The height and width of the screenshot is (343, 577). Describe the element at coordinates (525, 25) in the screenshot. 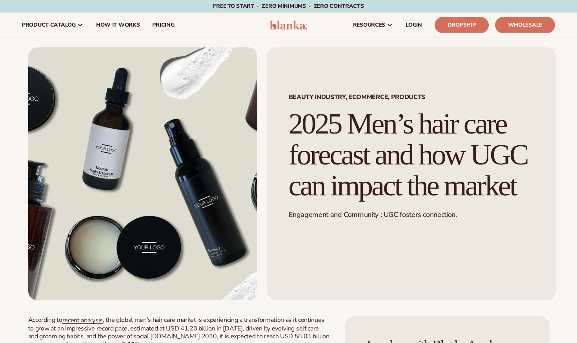

I see `a: Wholesale` at that location.